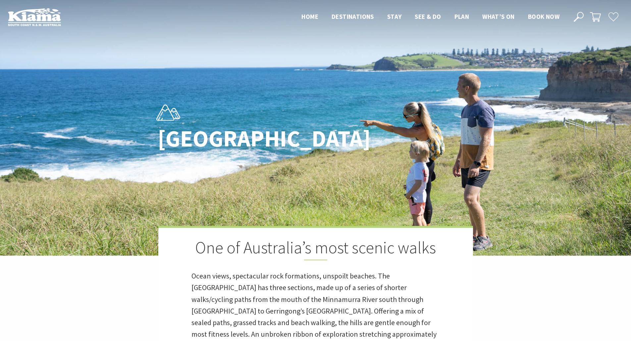 Image resolution: width=631 pixels, height=341 pixels. Describe the element at coordinates (34, 17) in the screenshot. I see `img: Kiama Logo` at that location.